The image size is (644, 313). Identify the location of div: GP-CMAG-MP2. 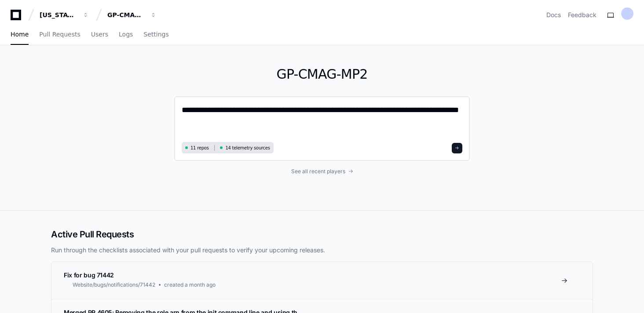
(126, 15).